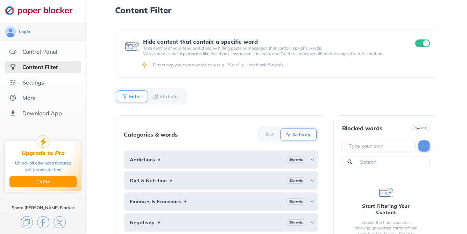 Image resolution: width=467 pixels, height=234 pixels. Describe the element at coordinates (296, 181) in the screenshot. I see `b: 23 words` at that location.